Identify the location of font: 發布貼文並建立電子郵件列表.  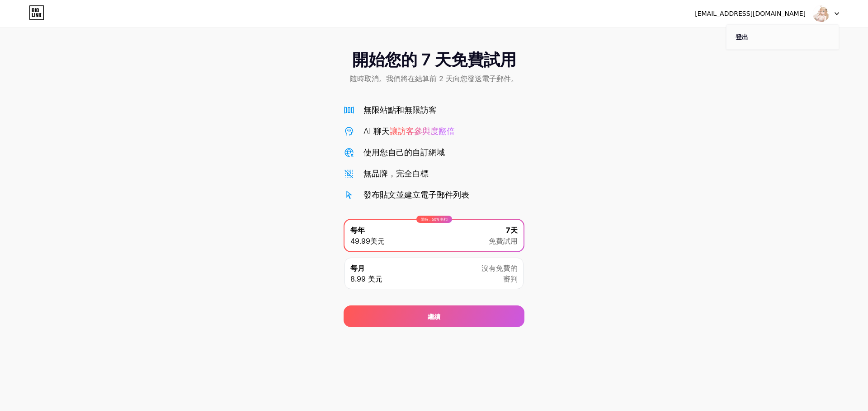
(416, 194).